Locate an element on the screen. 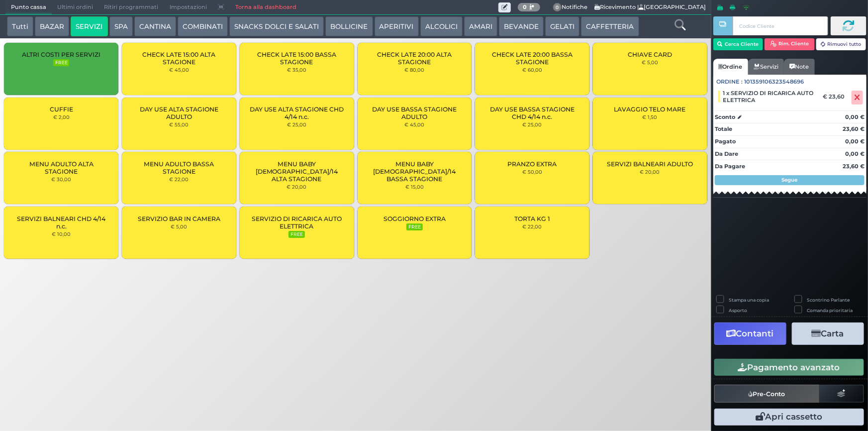 This screenshot has height=431, width=868. span: CHECK LATE 20:00 BASSA STAGIONE is located at coordinates (532, 58).